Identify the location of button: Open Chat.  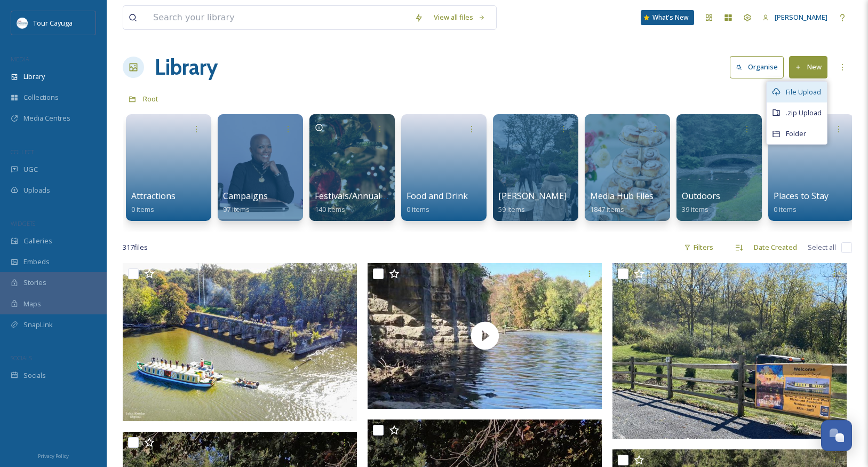
(837, 436).